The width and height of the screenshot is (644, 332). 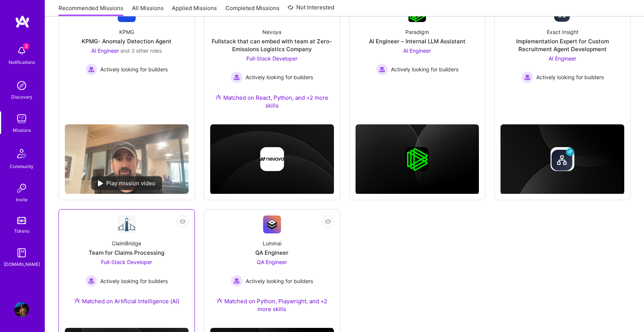 I want to click on a: Company LogoNevoyaFullstack that can embed with team at Zero-Emissions Logistics CompanyFull-Stac..., so click(x=272, y=61).